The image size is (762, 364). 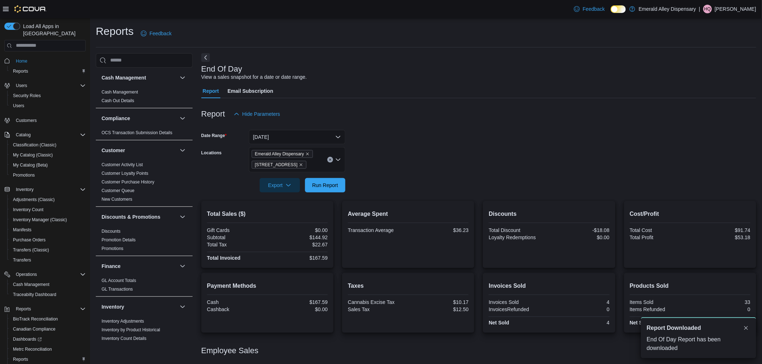 What do you see at coordinates (22, 230) in the screenshot?
I see `a: Manifests` at bounding box center [22, 230].